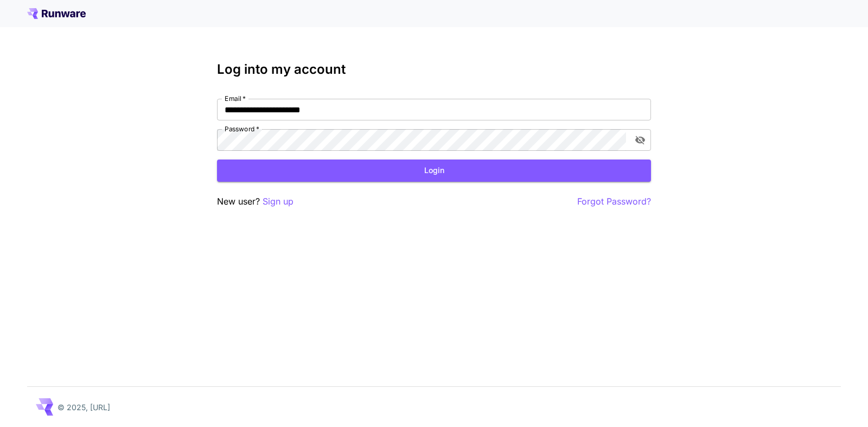 The image size is (868, 427). I want to click on button: Login, so click(434, 171).